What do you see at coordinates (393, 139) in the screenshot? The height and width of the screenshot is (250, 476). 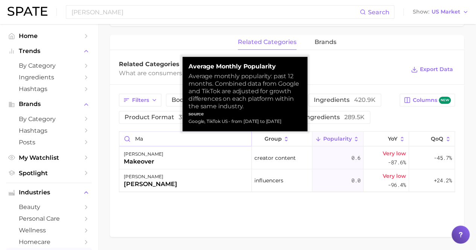 I see `span: YoY` at bounding box center [393, 139].